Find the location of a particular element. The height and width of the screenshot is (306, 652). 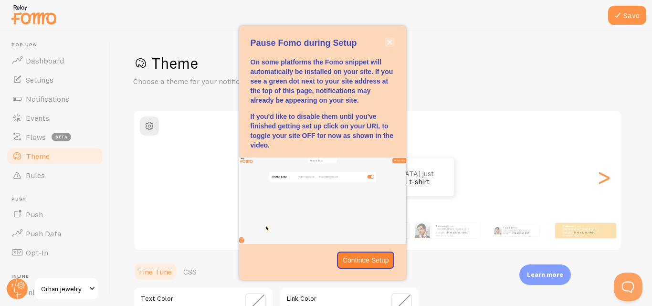

a: Notifications is located at coordinates (55, 99).